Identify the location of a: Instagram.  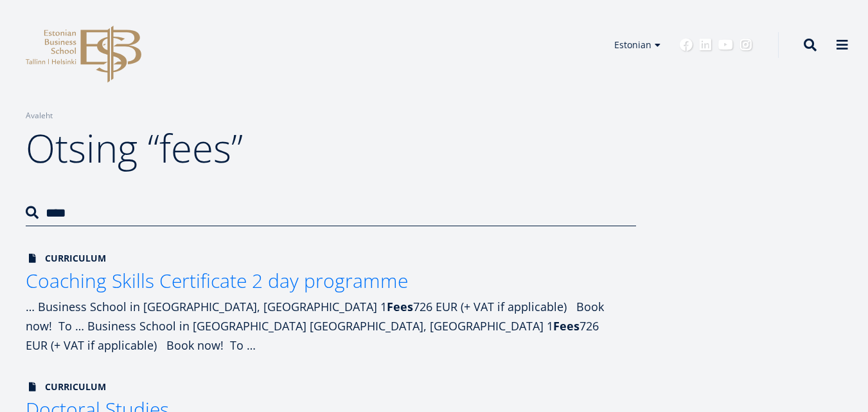
(746, 45).